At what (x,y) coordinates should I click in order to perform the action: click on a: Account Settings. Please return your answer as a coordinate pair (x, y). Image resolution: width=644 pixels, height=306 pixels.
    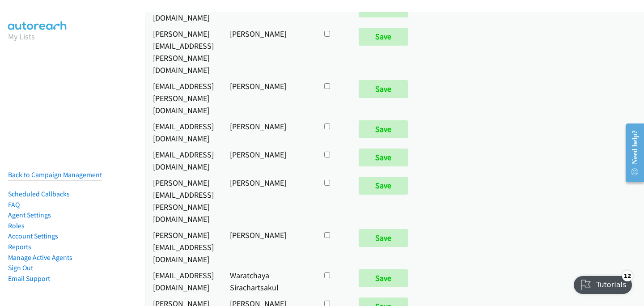
    Looking at the image, I should click on (33, 236).